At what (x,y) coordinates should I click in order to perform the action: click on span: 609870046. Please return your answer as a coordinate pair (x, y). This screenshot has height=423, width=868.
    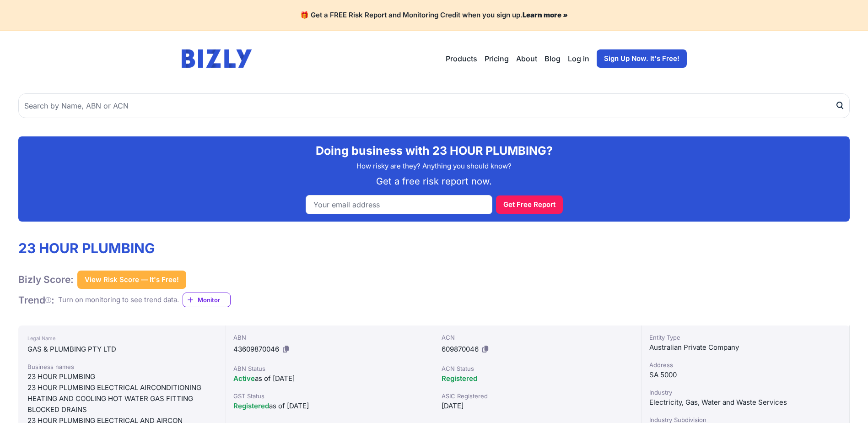
    Looking at the image, I should click on (460, 349).